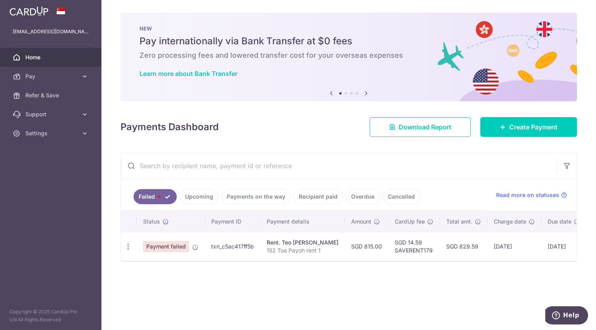 The width and height of the screenshot is (596, 330). I want to click on span: Status, so click(151, 222).